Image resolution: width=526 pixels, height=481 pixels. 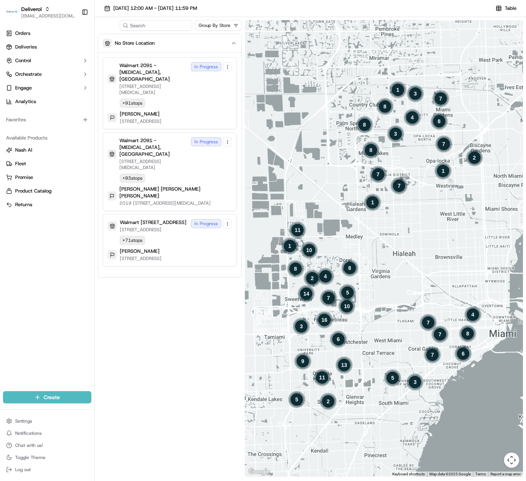 I want to click on span: Create, so click(x=52, y=397).